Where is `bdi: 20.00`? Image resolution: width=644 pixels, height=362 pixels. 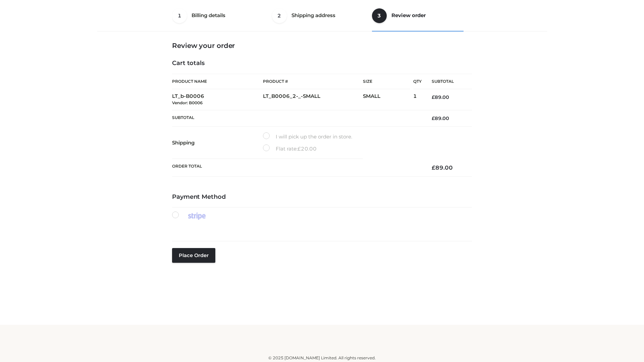 bdi: 20.00 is located at coordinates (307, 149).